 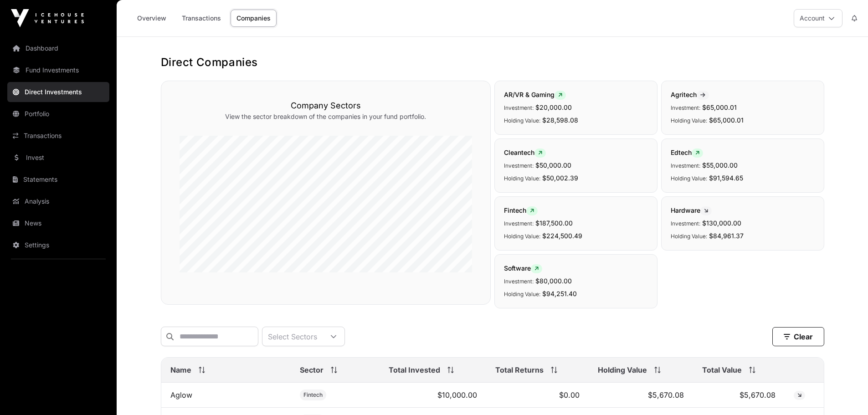 What do you see at coordinates (253, 18) in the screenshot?
I see `a: Companies` at bounding box center [253, 18].